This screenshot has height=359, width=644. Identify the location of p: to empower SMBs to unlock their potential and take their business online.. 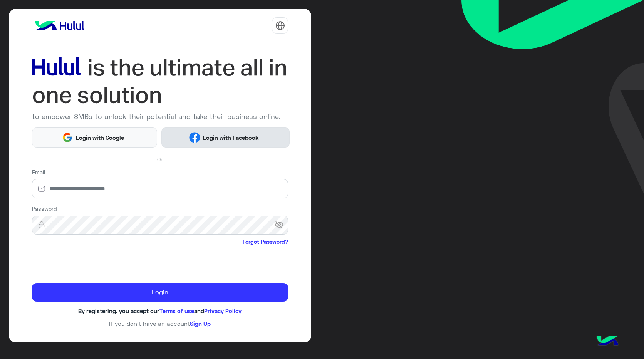
(160, 116).